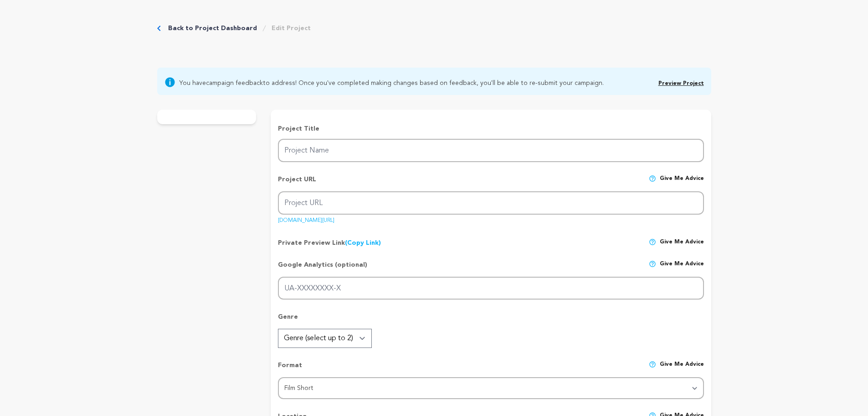 Image resolution: width=868 pixels, height=416 pixels. Describe the element at coordinates (491, 288) in the screenshot. I see `input: UA-XXXXXXXX-X` at that location.